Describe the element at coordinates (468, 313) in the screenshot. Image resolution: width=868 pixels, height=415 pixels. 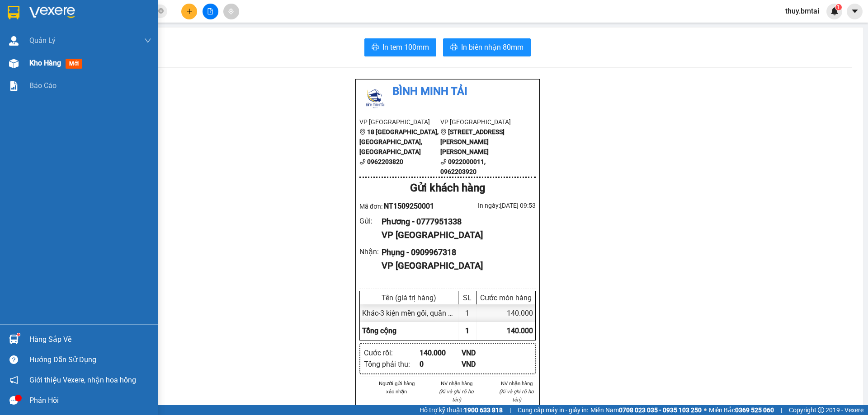
I see `div: 1` at that location.